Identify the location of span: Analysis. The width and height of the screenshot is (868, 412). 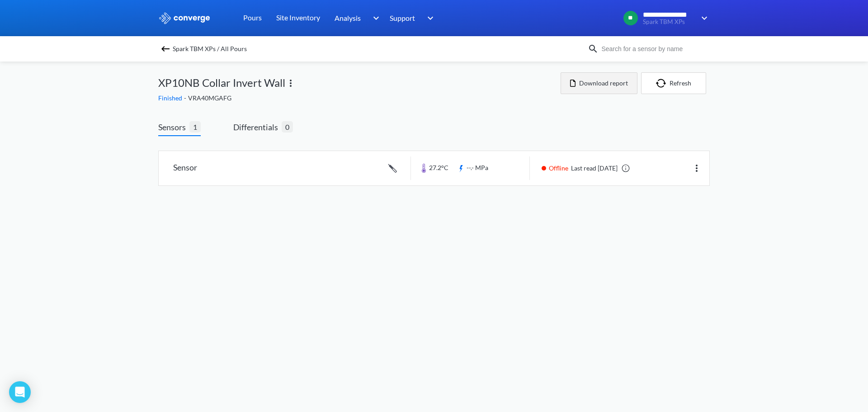
(348, 18).